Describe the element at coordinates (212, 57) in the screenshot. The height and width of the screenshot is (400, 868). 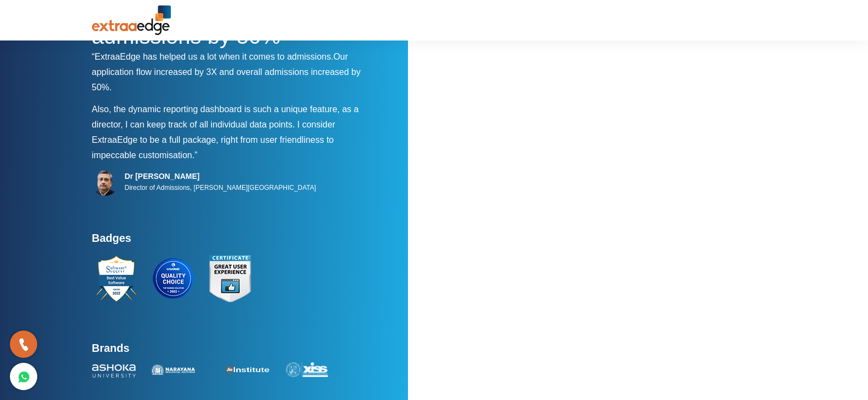
I see `span: “ExtraaEdge has helped us a lot when it comes to admissions.` at that location.